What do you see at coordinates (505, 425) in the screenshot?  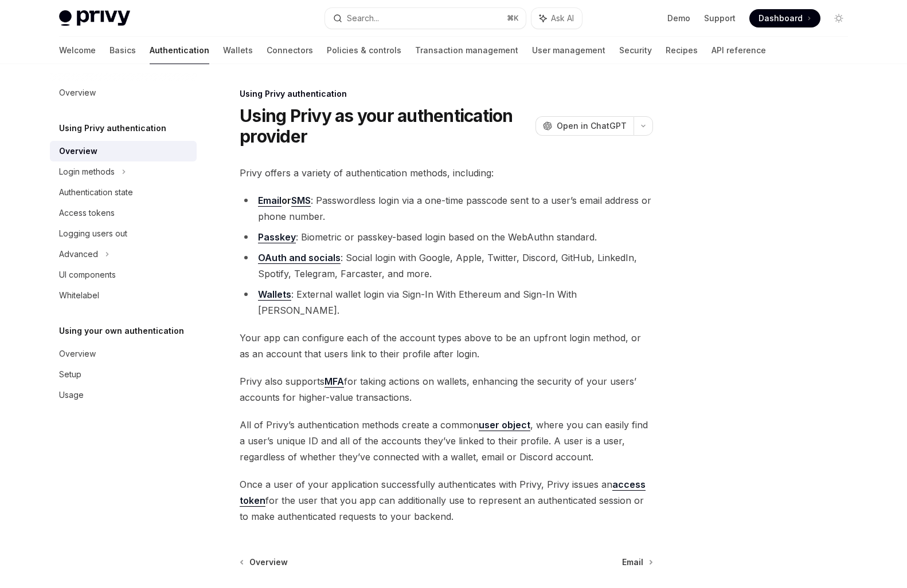 I see `a: user object` at bounding box center [505, 425].